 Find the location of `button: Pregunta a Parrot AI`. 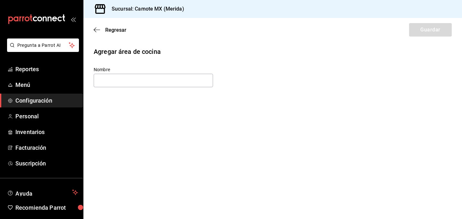

button: Pregunta a Parrot AI is located at coordinates (43, 45).